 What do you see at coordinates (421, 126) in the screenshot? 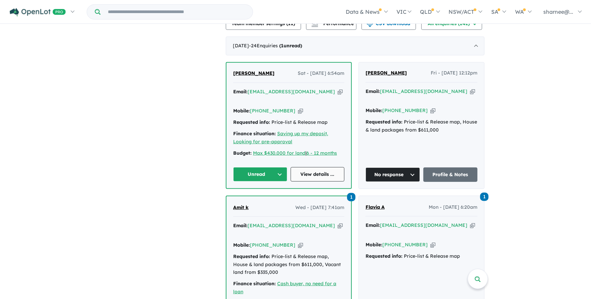
I see `div: Price-list & Release map, House & land packages from $611,000` at bounding box center [421, 126].